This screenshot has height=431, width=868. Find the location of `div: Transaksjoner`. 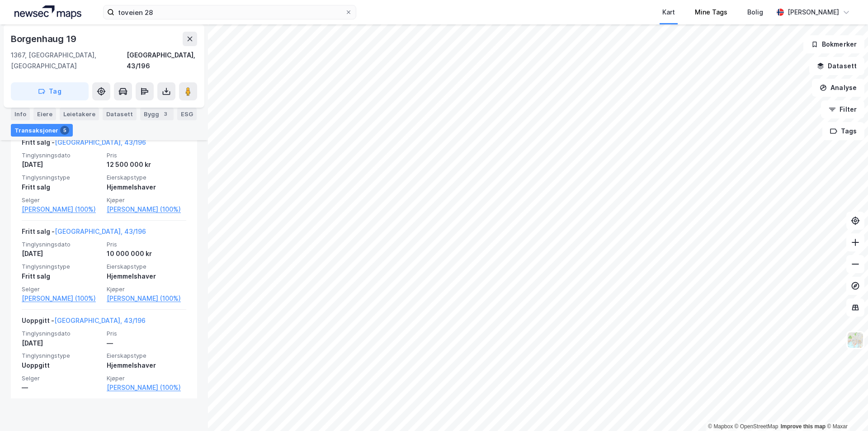

div: Transaksjoner is located at coordinates (42, 131).